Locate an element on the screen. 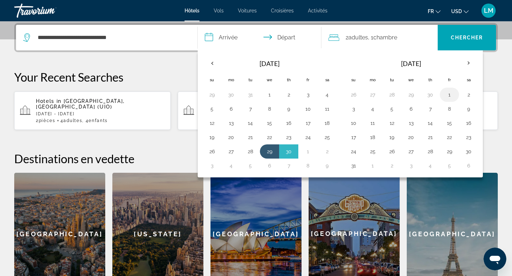  span: Vols is located at coordinates (219, 11).